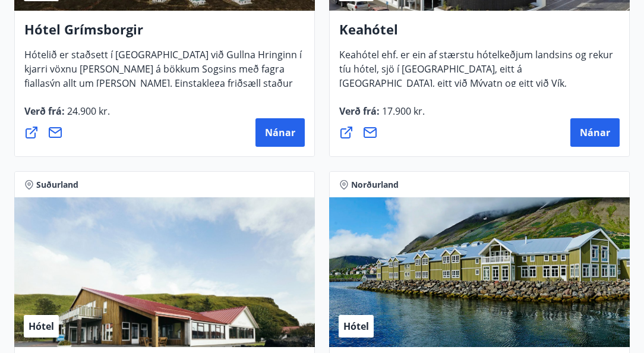 Image resolution: width=644 pixels, height=353 pixels. What do you see at coordinates (57, 185) in the screenshot?
I see `span: Suðurland` at bounding box center [57, 185].